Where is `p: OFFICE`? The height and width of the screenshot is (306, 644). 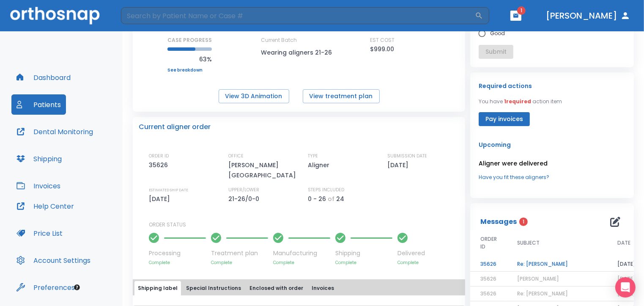 p: OFFICE is located at coordinates (236, 156).